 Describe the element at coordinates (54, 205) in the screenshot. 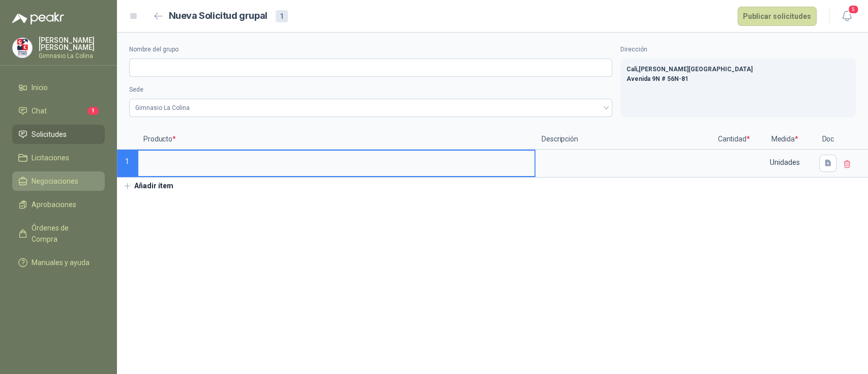

I see `span: Aprobaciones` at that location.